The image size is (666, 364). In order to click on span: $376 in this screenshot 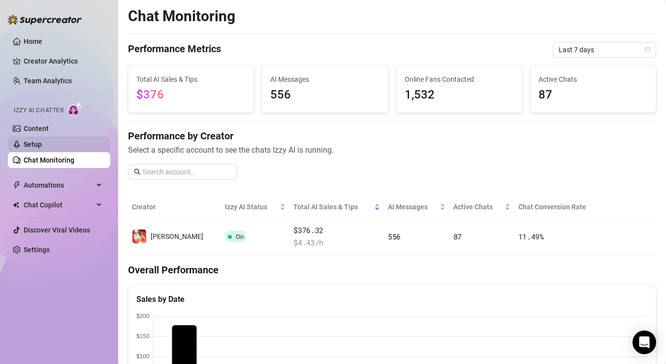, I will do `click(150, 95)`.